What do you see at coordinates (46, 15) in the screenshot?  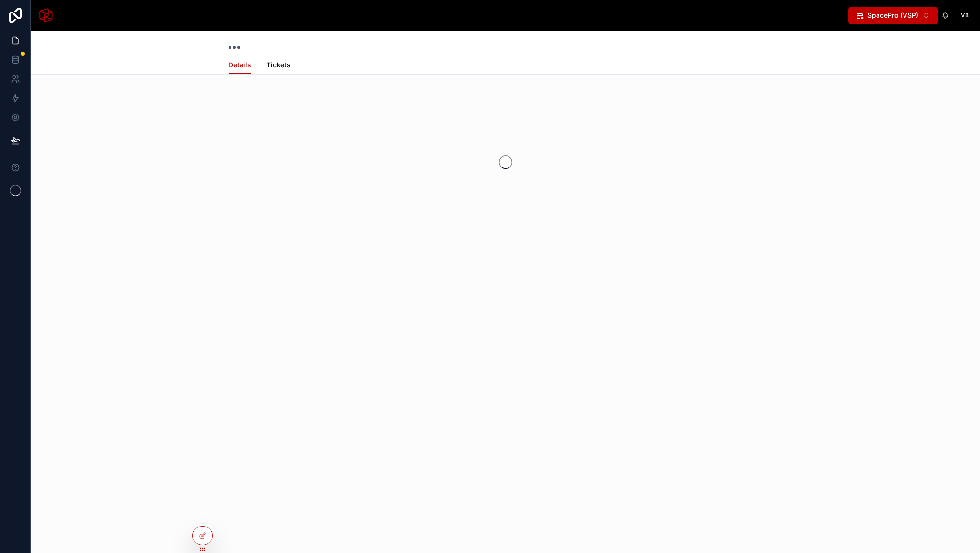 I see `img: App logo` at bounding box center [46, 15].